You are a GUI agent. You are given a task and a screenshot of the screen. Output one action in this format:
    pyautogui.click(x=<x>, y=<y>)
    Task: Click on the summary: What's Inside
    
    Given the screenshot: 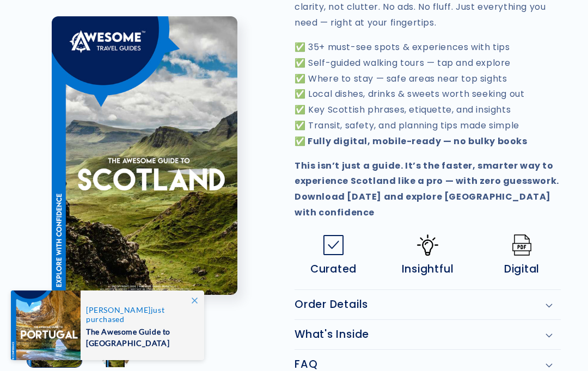 What is the action you would take?
    pyautogui.click(x=427, y=335)
    